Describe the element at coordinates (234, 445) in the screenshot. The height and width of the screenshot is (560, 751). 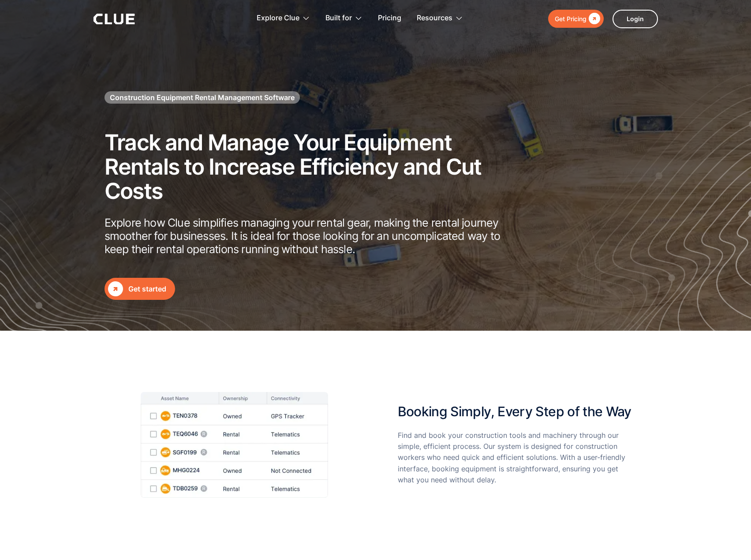
I see `img: simple-efficient-tool-booking-user-friendly-clue` at that location.